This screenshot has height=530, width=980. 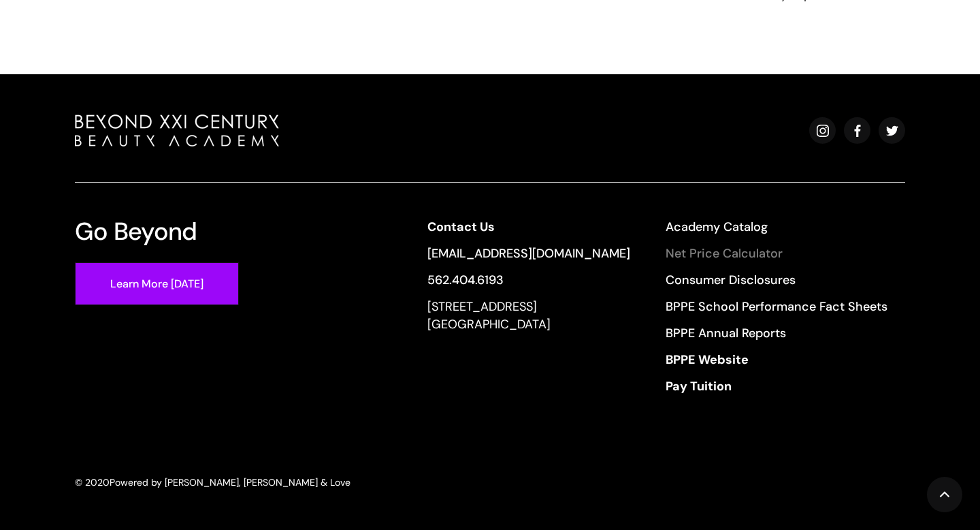 I want to click on a: Academy Catalog, so click(x=777, y=227).